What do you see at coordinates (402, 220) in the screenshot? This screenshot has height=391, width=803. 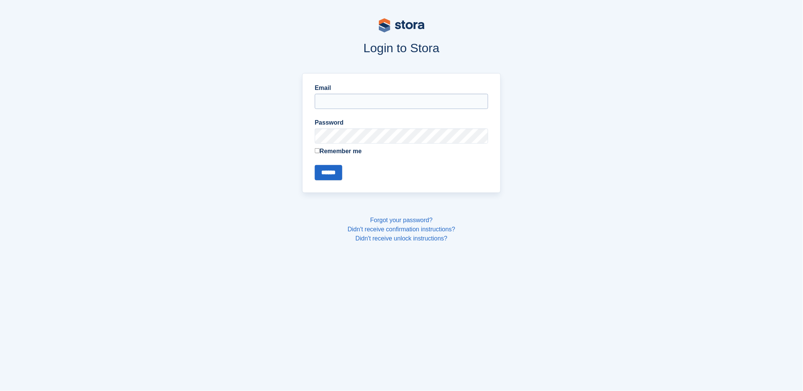 I see `a: Forgot your password?` at bounding box center [402, 220].